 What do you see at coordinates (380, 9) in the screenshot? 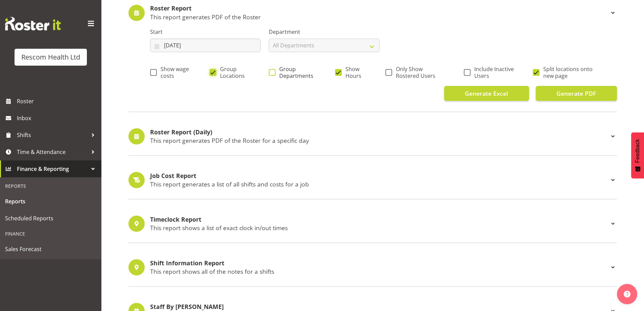
I see `h4: Roster Report` at bounding box center [380, 9].